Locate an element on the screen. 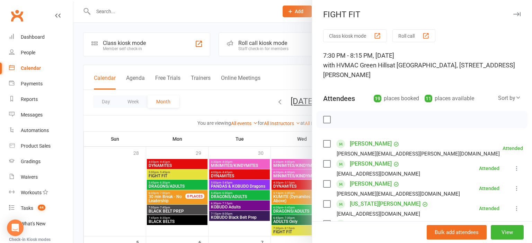 Image resolution: width=532 pixels, height=243 pixels. button: Bulk add attendees is located at coordinates (456, 233).